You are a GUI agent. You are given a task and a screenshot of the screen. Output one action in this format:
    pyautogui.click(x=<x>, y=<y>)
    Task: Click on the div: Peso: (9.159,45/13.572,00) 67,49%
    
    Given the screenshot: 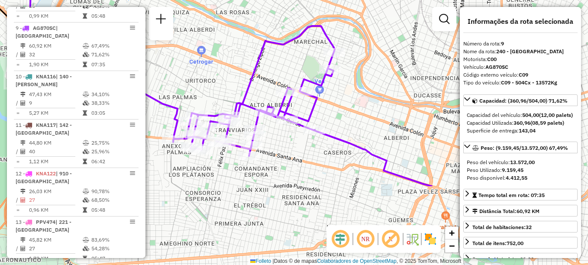 What is the action you would take?
    pyautogui.click(x=520, y=170)
    